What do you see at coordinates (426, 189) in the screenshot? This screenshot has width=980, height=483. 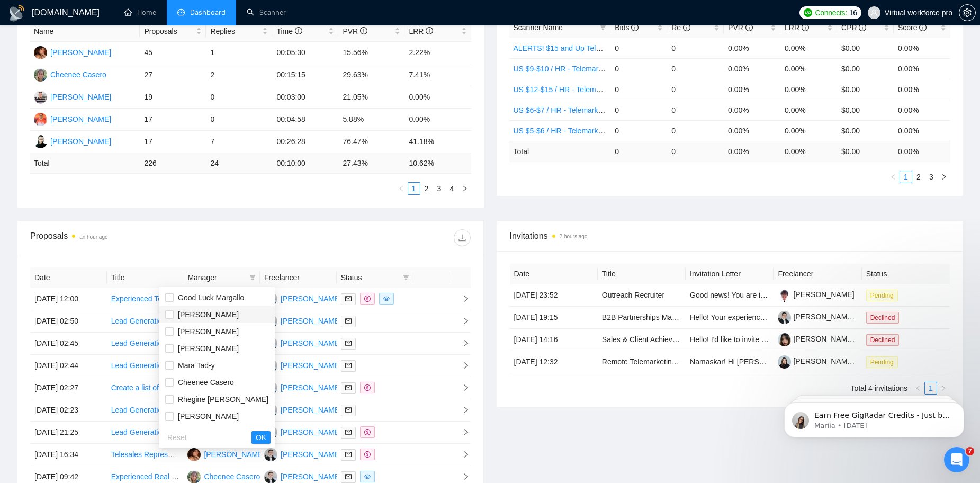 I see `li: 2` at bounding box center [426, 189].